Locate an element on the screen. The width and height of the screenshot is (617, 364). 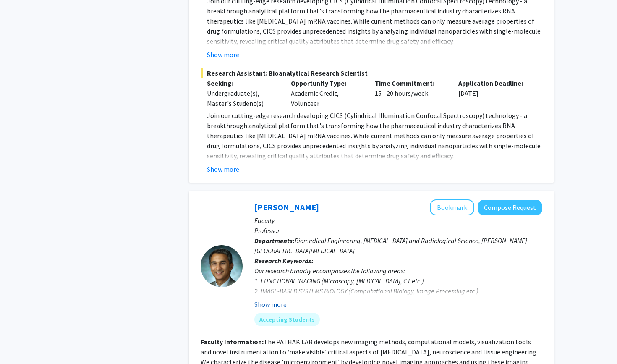
button: Compose Request to Arvind Pathak is located at coordinates (510, 208).